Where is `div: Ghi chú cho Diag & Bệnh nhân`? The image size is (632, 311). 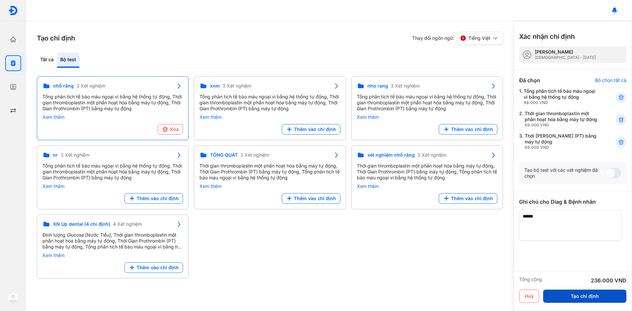 div: Ghi chú cho Diag & Bệnh nhân is located at coordinates (572, 202).